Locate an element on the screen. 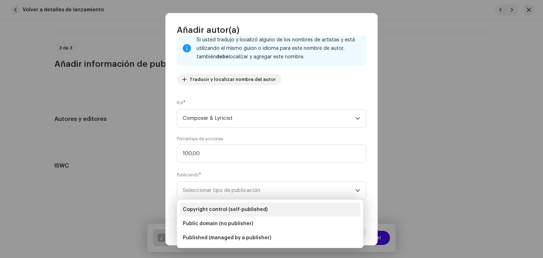  span: Public domain (no publisher) is located at coordinates (218, 224).